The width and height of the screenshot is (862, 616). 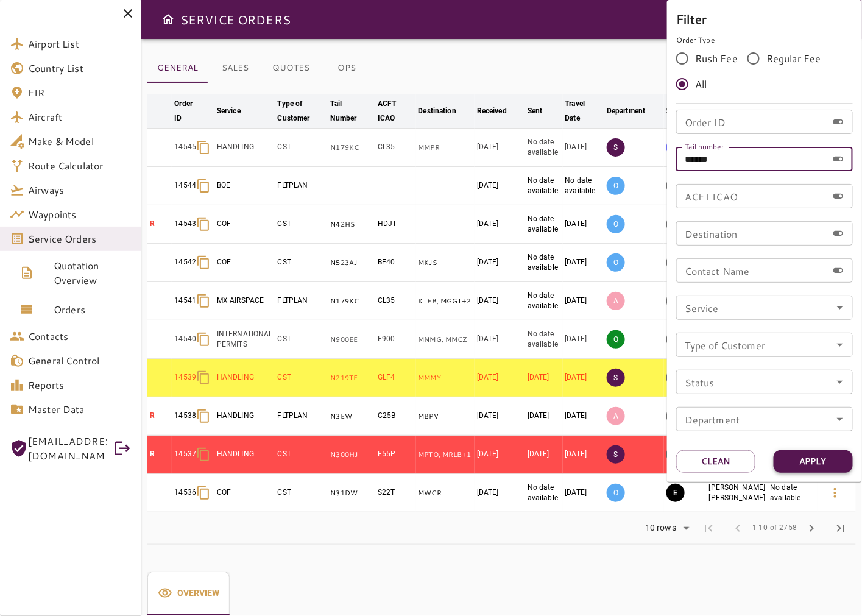 What do you see at coordinates (716, 461) in the screenshot?
I see `button: Clean` at bounding box center [716, 461].